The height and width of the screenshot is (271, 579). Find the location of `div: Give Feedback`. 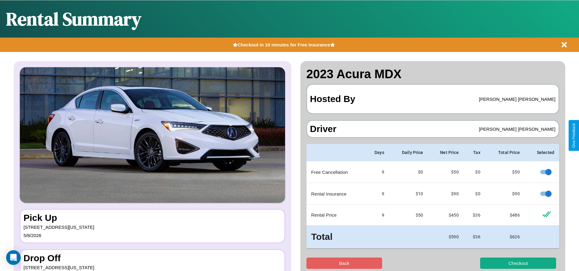

div: Give Feedback is located at coordinates (574, 135).